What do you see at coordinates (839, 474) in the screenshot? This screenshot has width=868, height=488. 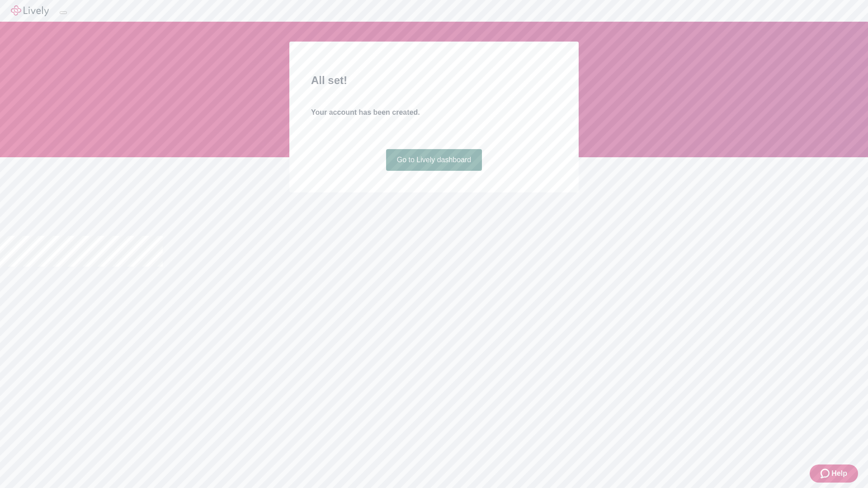 I see `span: Help` at bounding box center [839, 474].